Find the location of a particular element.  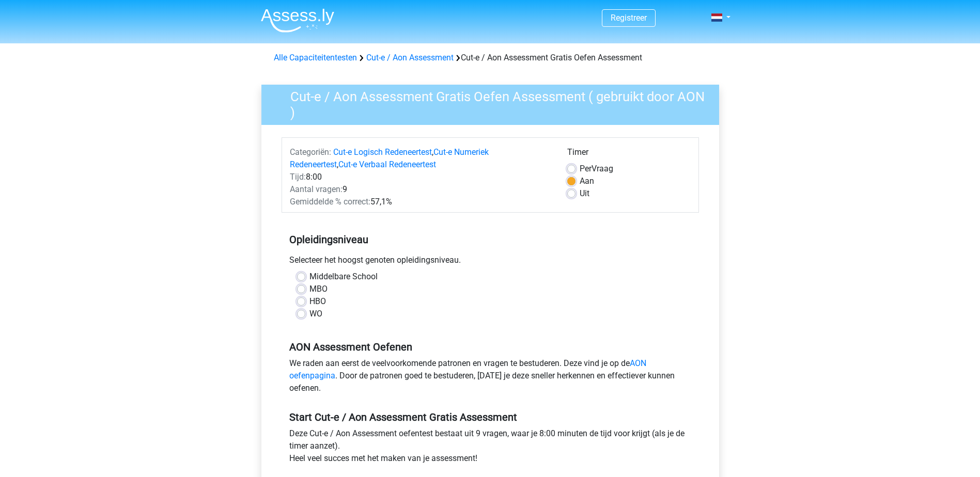

label: WO is located at coordinates (316, 314).